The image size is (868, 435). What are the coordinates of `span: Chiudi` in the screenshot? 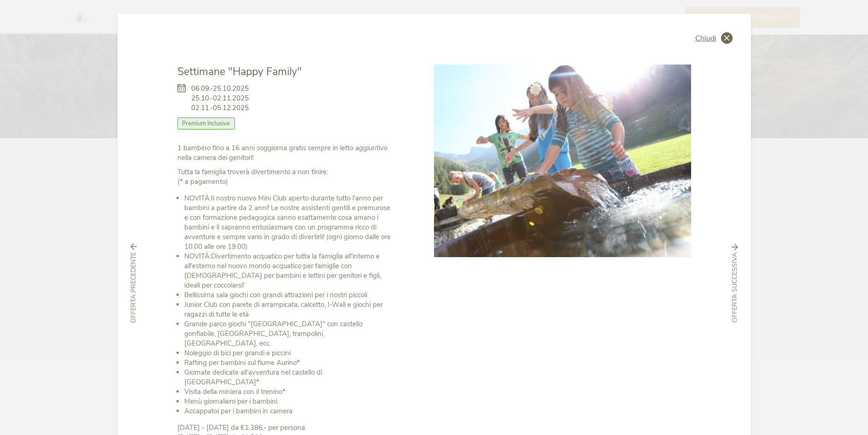 It's located at (706, 38).